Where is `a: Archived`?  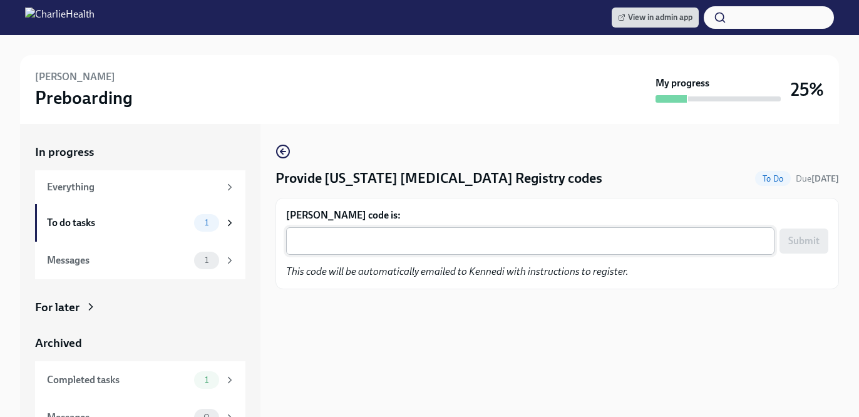 a: Archived is located at coordinates (140, 343).